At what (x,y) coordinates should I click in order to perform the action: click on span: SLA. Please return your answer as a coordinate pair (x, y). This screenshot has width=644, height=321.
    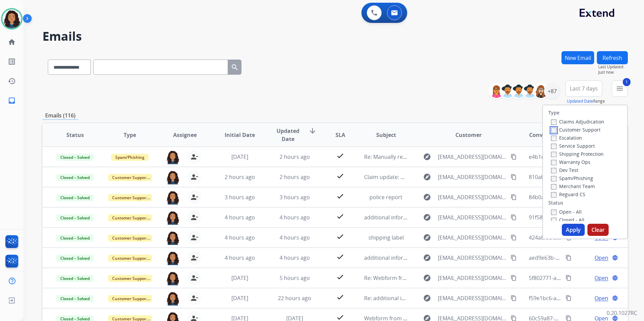
    Looking at the image, I should click on (340, 135).